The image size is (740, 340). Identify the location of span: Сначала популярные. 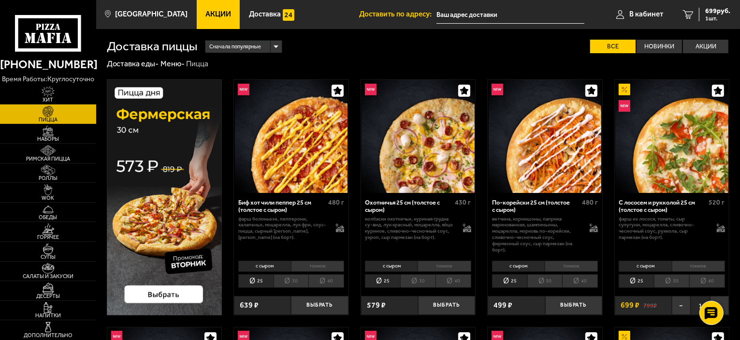
(235, 47).